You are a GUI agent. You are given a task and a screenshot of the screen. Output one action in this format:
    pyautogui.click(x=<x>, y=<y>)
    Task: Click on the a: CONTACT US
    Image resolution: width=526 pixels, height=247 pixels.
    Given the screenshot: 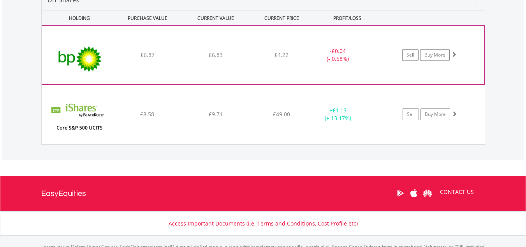 What is the action you would take?
    pyautogui.click(x=457, y=192)
    